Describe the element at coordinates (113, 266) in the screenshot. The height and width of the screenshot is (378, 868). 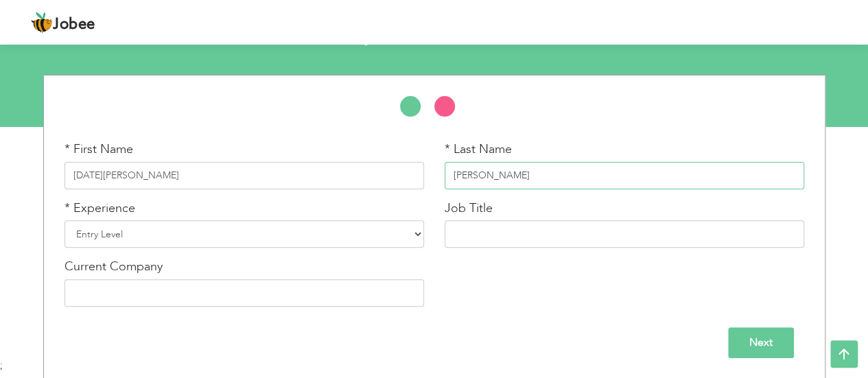
I see `label: Current Company` at that location.